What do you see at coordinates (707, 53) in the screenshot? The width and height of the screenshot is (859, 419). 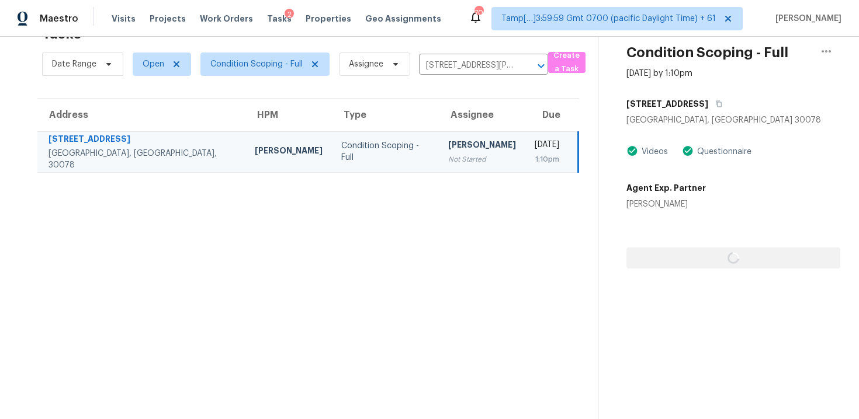 I see `h2: Condition Scoping - Full` at bounding box center [707, 53].